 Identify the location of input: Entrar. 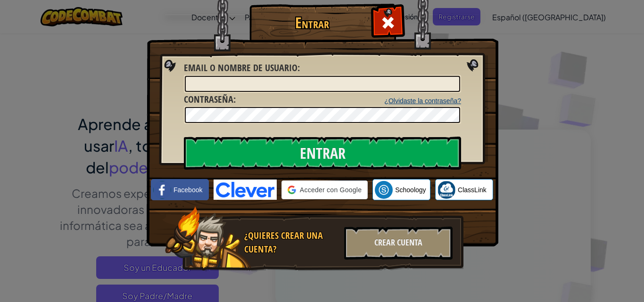
(323, 153).